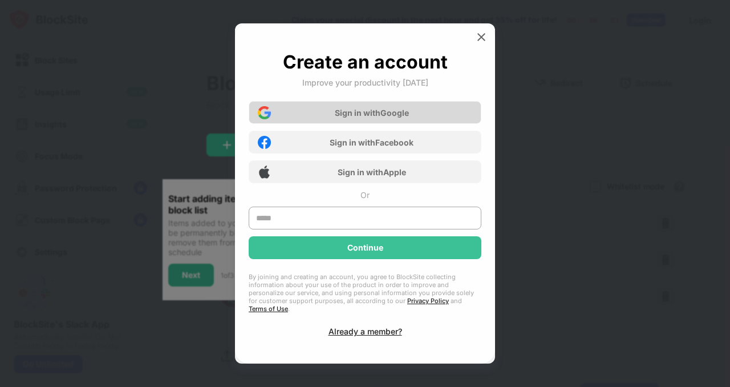  I want to click on img: facebook-icon.png, so click(264, 142).